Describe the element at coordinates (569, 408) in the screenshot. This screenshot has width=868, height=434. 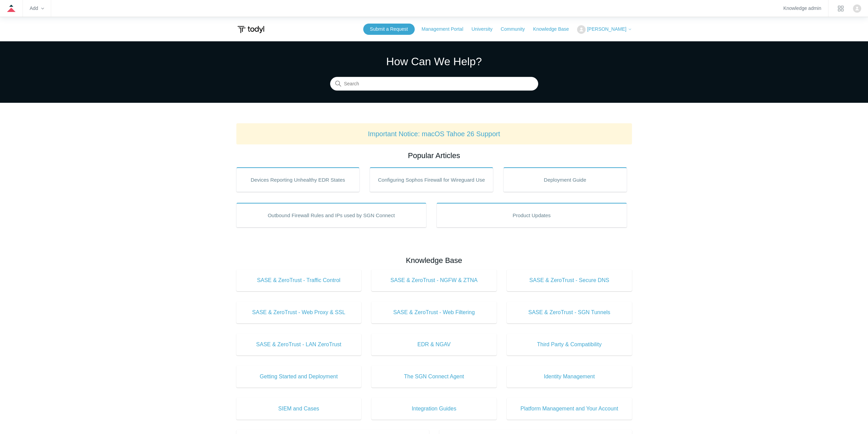
I see `span: Platform Management and Your Account` at that location.